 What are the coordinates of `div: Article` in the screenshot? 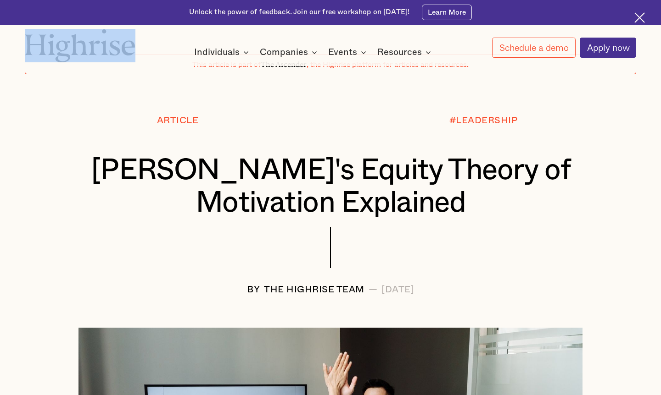 It's located at (178, 121).